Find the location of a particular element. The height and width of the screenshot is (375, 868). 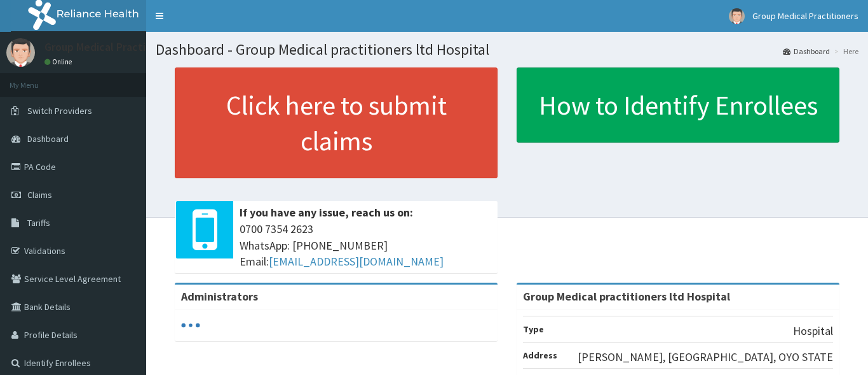

b: Administrators is located at coordinates (219, 296).